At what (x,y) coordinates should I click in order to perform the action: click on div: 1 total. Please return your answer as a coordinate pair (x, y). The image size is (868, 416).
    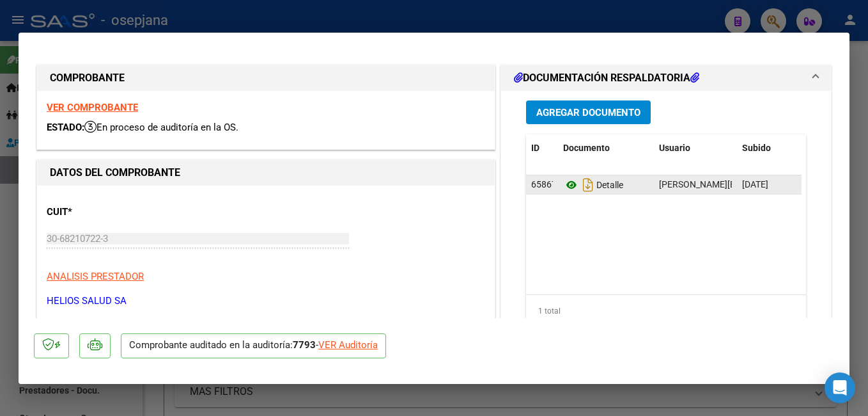
    Looking at the image, I should click on (666, 311).